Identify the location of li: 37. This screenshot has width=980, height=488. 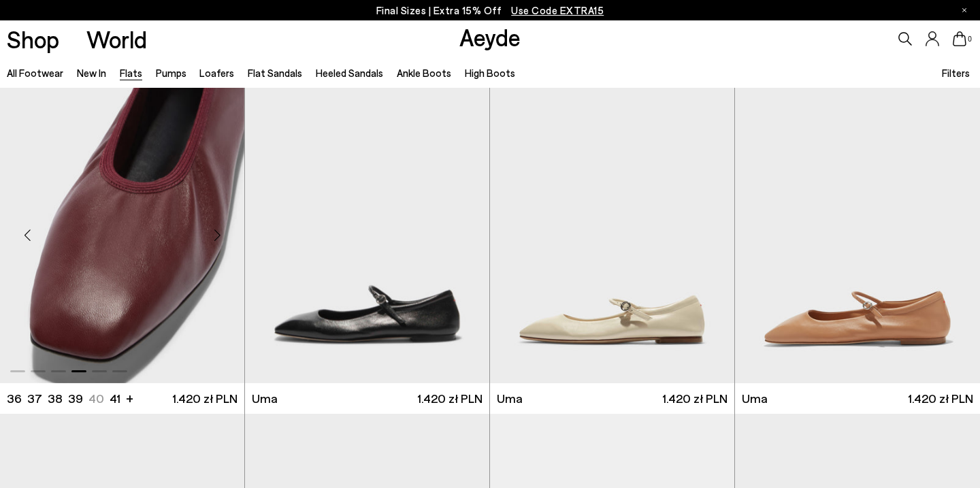
(35, 398).